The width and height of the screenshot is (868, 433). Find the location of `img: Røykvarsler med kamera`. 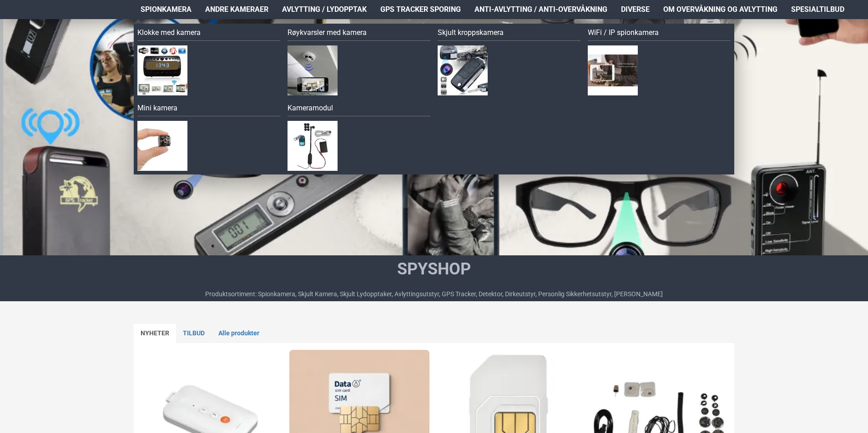

img: Røykvarsler med kamera is located at coordinates (313, 71).